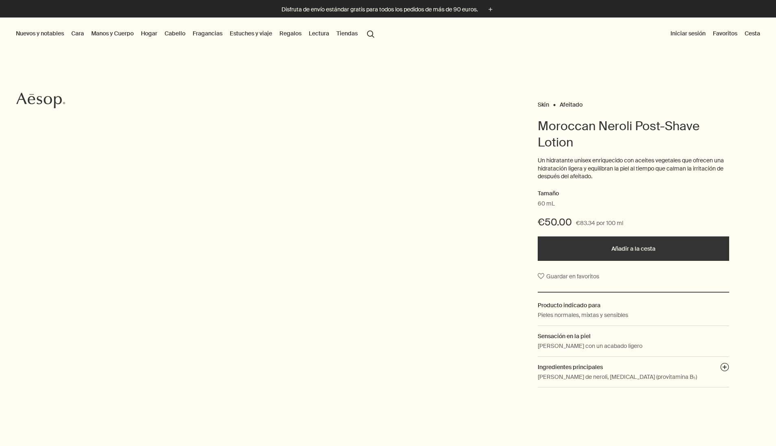 The height and width of the screenshot is (446, 776). What do you see at coordinates (633, 169) in the screenshot?
I see `p: Un hidratante unisex enriquecido con aceites vegetales que ofrecen una hidratación ligera y equil...` at bounding box center [633, 169].